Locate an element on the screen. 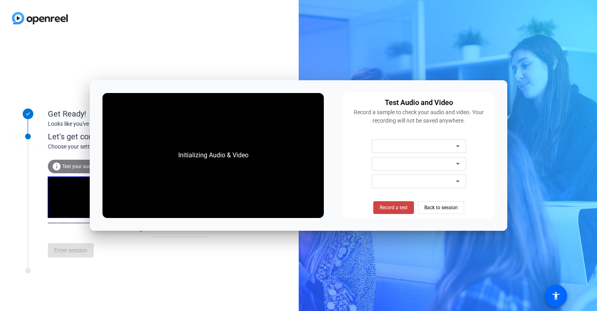  div: Initializing Audio & Video is located at coordinates (213, 155).